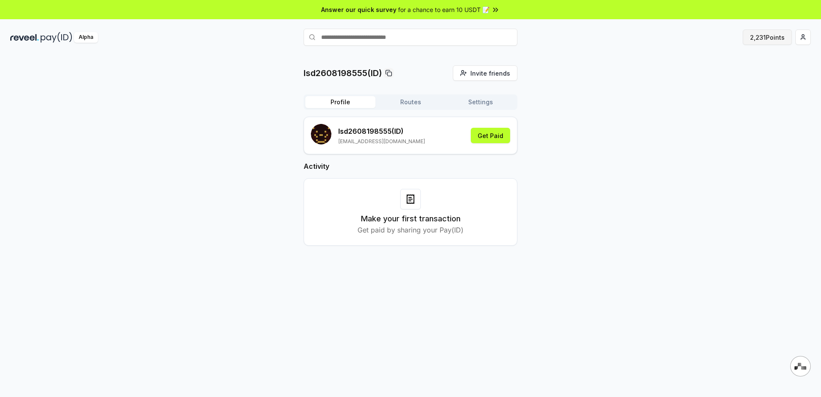 The image size is (821, 397). Describe the element at coordinates (359, 9) in the screenshot. I see `span: Answer our quick survey` at that location.